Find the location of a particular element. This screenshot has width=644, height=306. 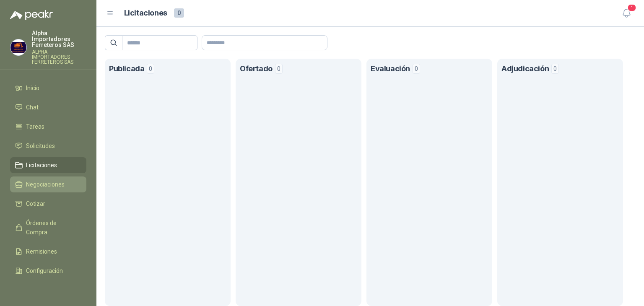

h1: Ofertado is located at coordinates (256, 69).